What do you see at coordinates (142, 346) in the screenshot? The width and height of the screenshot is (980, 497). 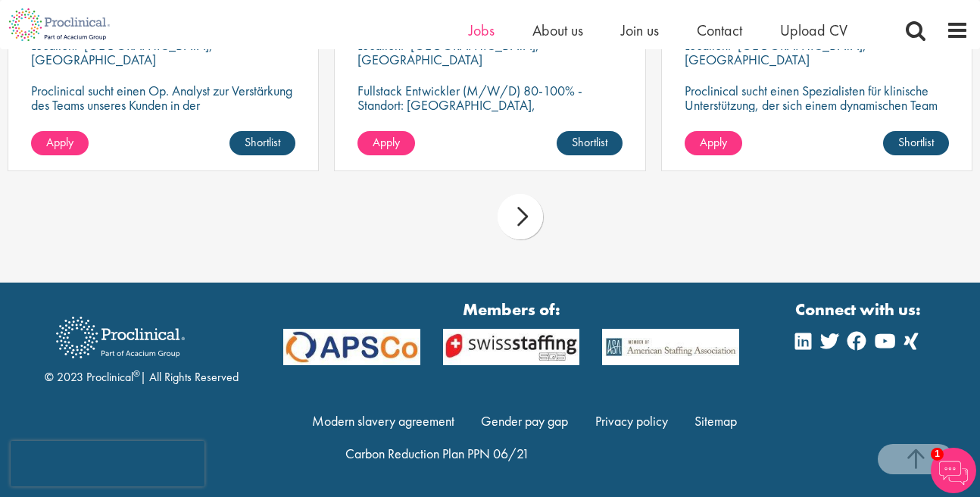 I see `div: © 2023 Proclinical | All Rights Reserved` at bounding box center [142, 346].